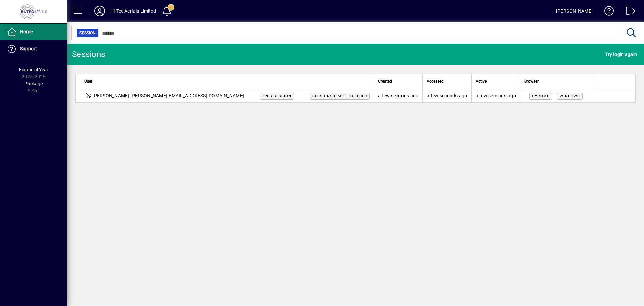 The height and width of the screenshot is (306, 644). What do you see at coordinates (340, 96) in the screenshot?
I see `span: Sessions limit exceeded` at bounding box center [340, 96].